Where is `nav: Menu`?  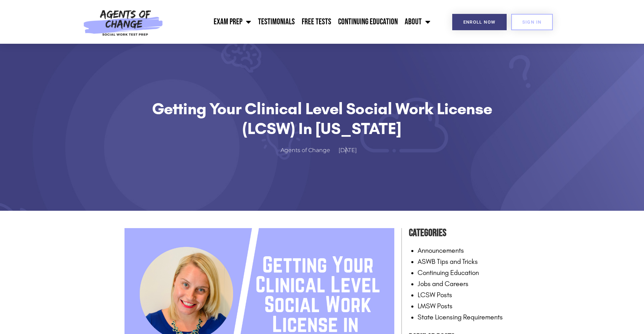 nav: Menu is located at coordinates (301, 22).